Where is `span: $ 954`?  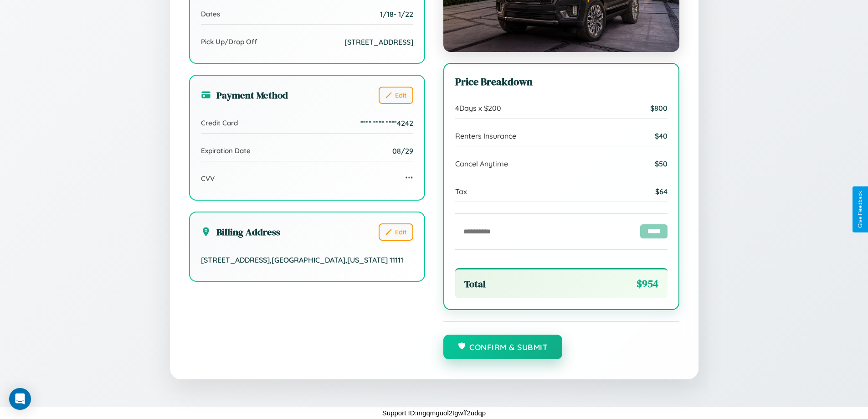 span: $ 954 is located at coordinates (647, 283).